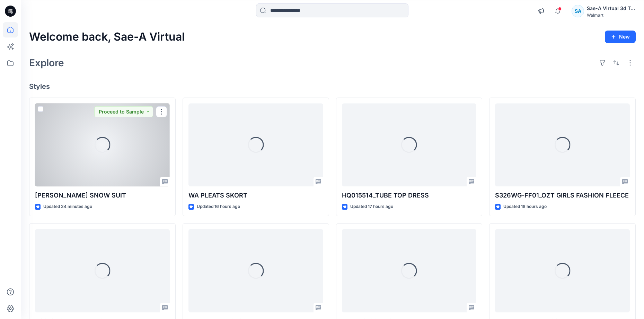  What do you see at coordinates (525, 206) in the screenshot?
I see `p: Updated 18 hours ago` at bounding box center [525, 206].